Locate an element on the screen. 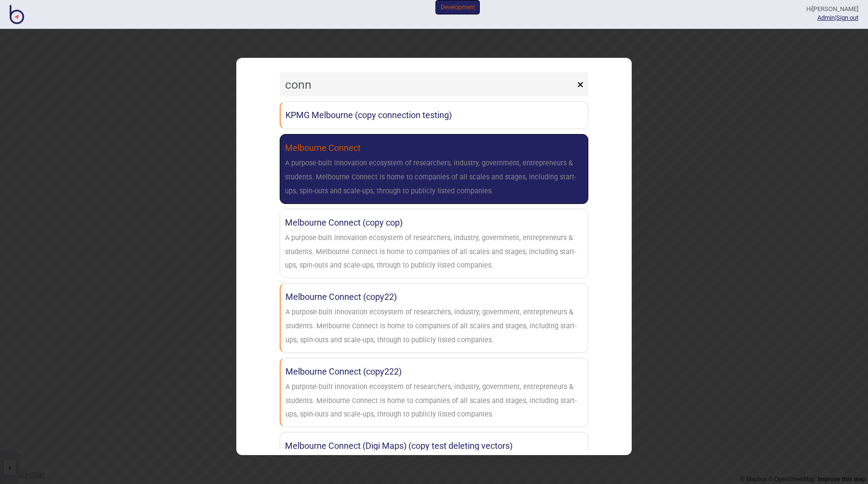  a: Admin is located at coordinates (826, 17).